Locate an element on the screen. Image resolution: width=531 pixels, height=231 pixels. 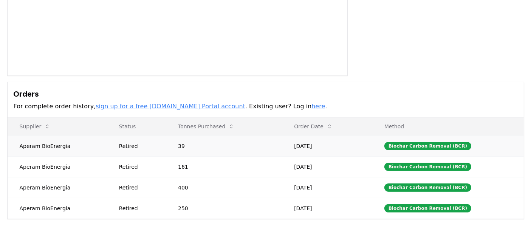
p: For complete order history, . Existing user? Log in . is located at coordinates (265, 106).